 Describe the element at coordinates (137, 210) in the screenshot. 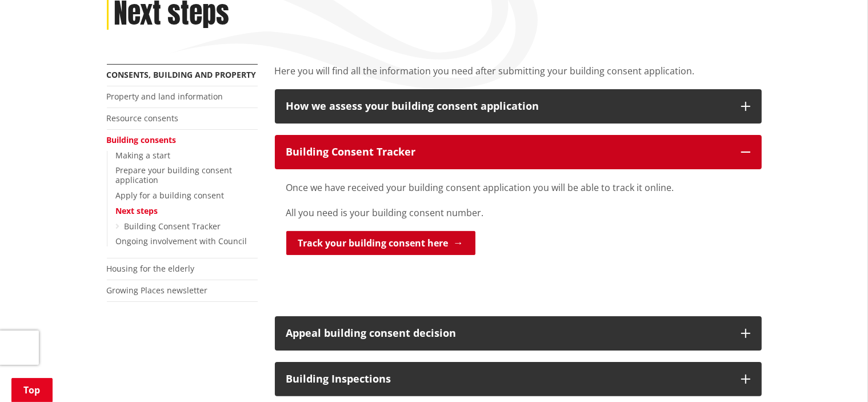

I see `a: Next steps` at that location.